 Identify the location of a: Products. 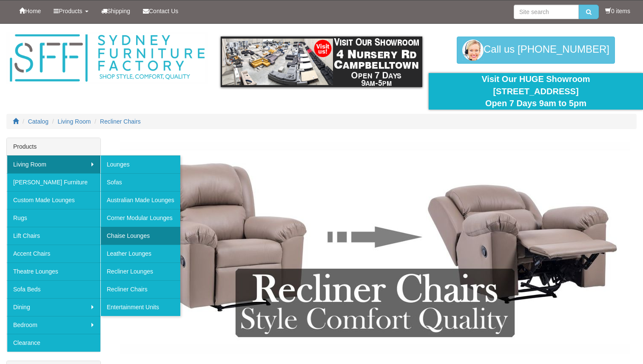
(71, 11).